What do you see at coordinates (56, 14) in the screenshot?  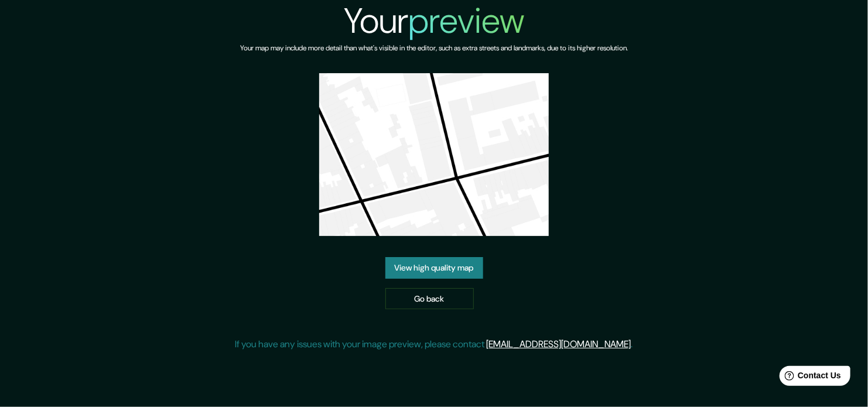 I see `span: Contact Us` at bounding box center [56, 14].